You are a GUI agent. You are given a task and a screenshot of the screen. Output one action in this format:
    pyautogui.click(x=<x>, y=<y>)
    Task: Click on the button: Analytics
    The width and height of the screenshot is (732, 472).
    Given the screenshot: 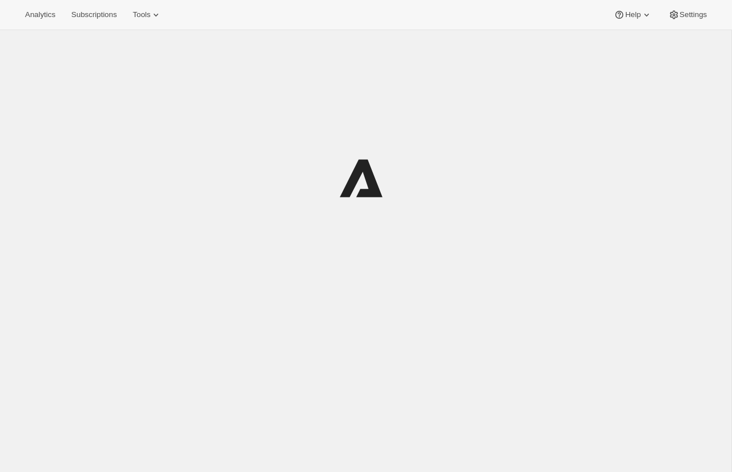 What is the action you would take?
    pyautogui.click(x=40, y=15)
    